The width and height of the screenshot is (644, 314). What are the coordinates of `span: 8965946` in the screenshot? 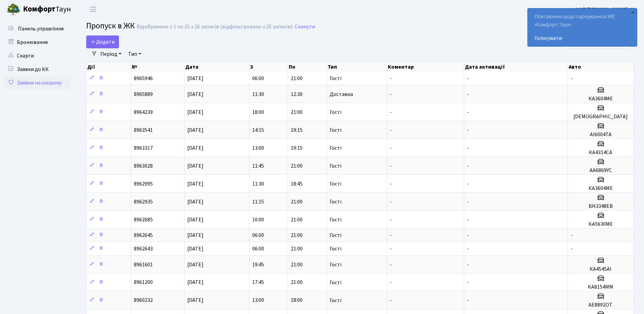 It's located at (144, 78).